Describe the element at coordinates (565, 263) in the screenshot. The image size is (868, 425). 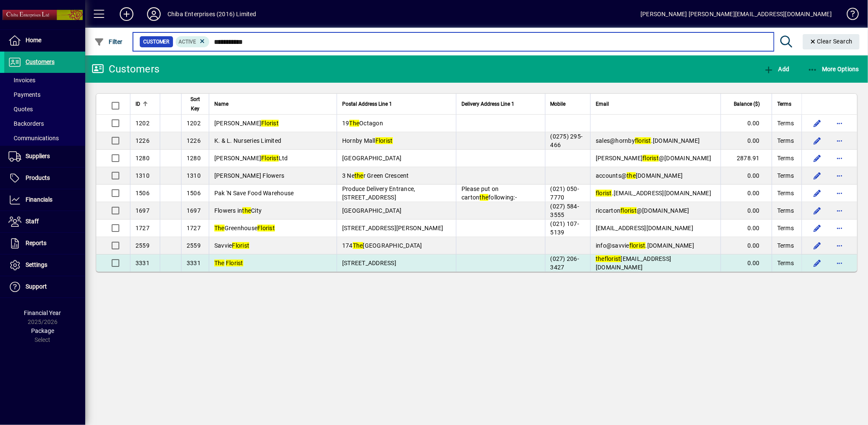
I see `span: (027) 206-3427` at that location.